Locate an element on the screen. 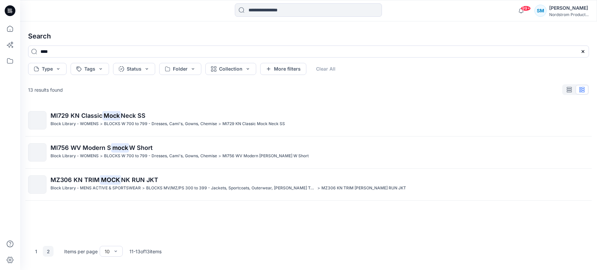 The height and width of the screenshot is (270, 597). button: Tags is located at coordinates (90, 69).